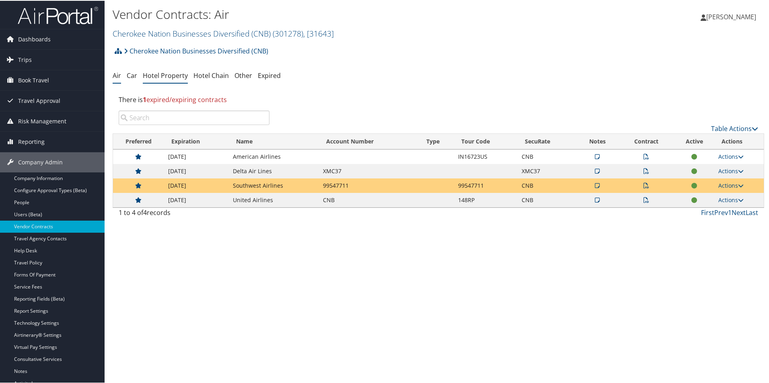  I want to click on a: Hotel Chain, so click(211, 75).